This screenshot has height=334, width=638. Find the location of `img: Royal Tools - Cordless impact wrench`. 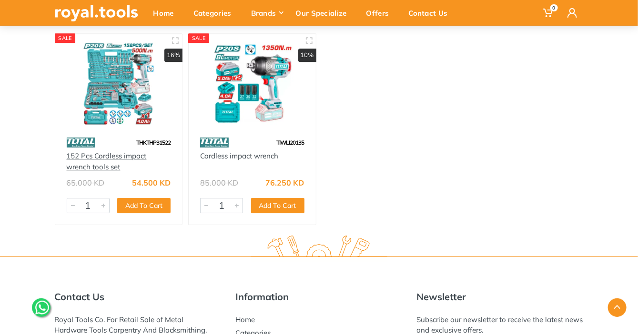

img: Royal Tools - Cordless impact wrench is located at coordinates (252, 83).